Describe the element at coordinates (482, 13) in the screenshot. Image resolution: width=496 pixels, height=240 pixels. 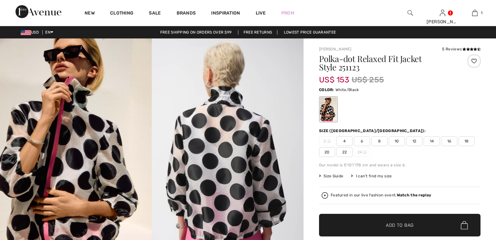
I see `span: 1` at that location.